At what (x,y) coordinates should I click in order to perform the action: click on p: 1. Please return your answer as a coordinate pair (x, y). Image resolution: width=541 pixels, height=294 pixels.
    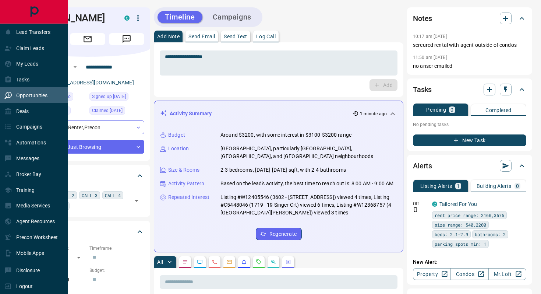
    Looking at the image, I should click on (458, 186).